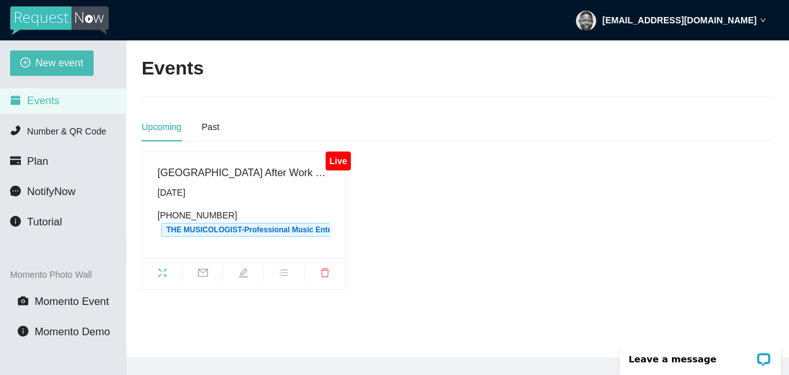  Describe the element at coordinates (23, 301) in the screenshot. I see `span: camera` at that location.